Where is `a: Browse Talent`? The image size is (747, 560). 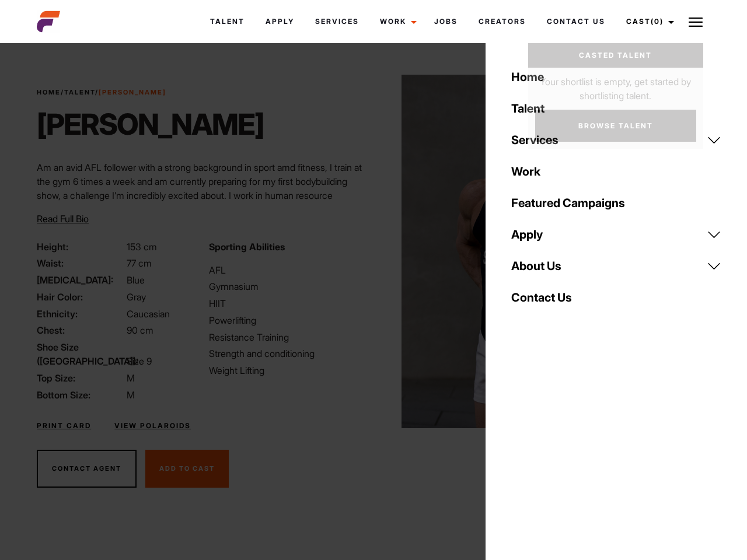 a: Browse Talent is located at coordinates (616, 125).